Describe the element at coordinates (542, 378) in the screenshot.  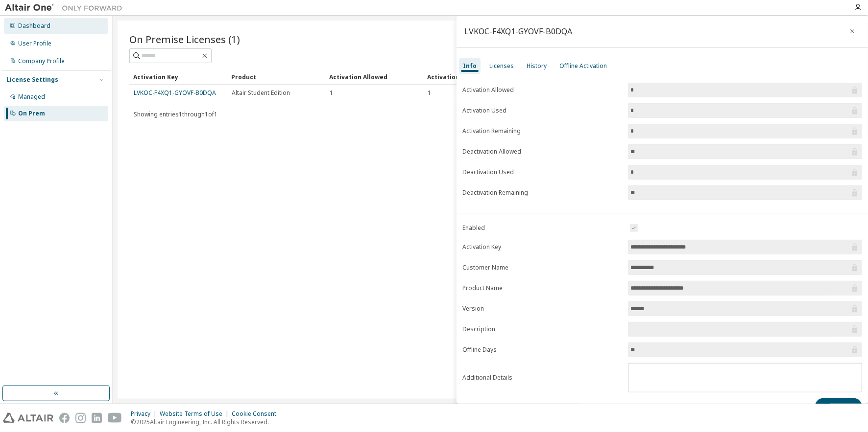
I see `label: Additional Details` at that location.